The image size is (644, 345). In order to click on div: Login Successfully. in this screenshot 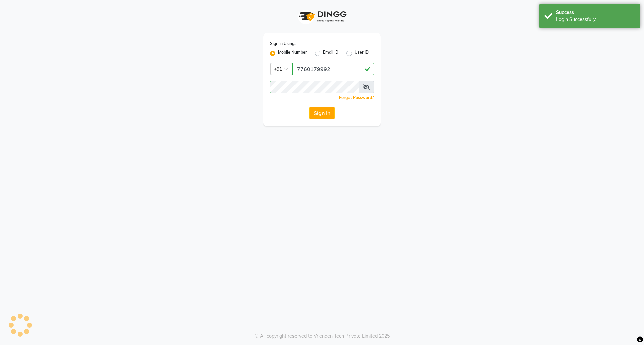, I will do `click(595, 20)`.